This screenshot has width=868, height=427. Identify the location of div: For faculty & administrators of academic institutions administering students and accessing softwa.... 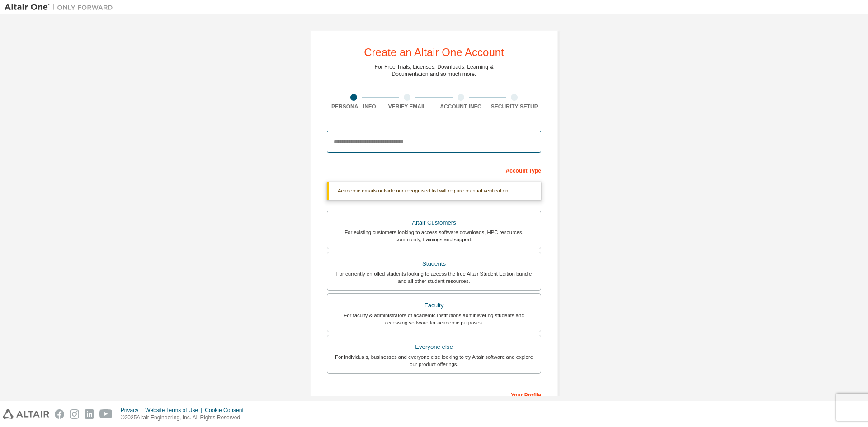
(434, 319).